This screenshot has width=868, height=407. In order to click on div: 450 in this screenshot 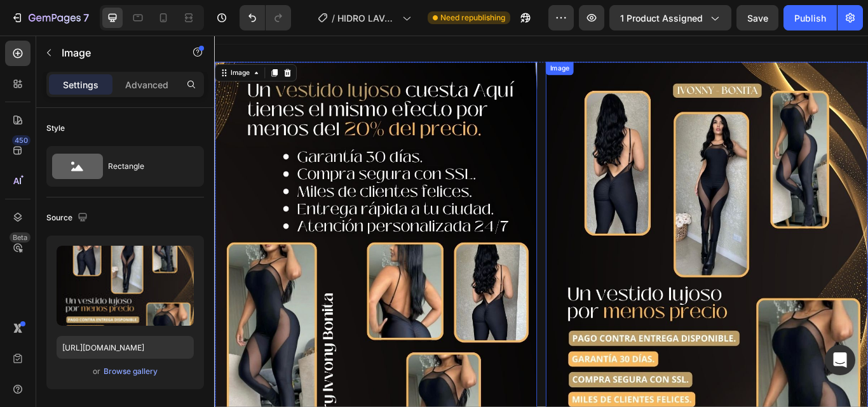, I will do `click(21, 141)`.